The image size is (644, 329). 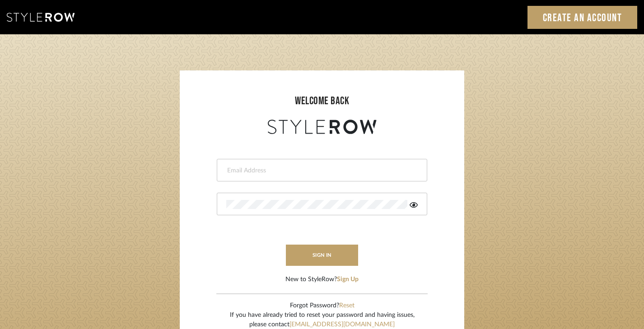 I want to click on a: Create an Account, so click(x=583, y=17).